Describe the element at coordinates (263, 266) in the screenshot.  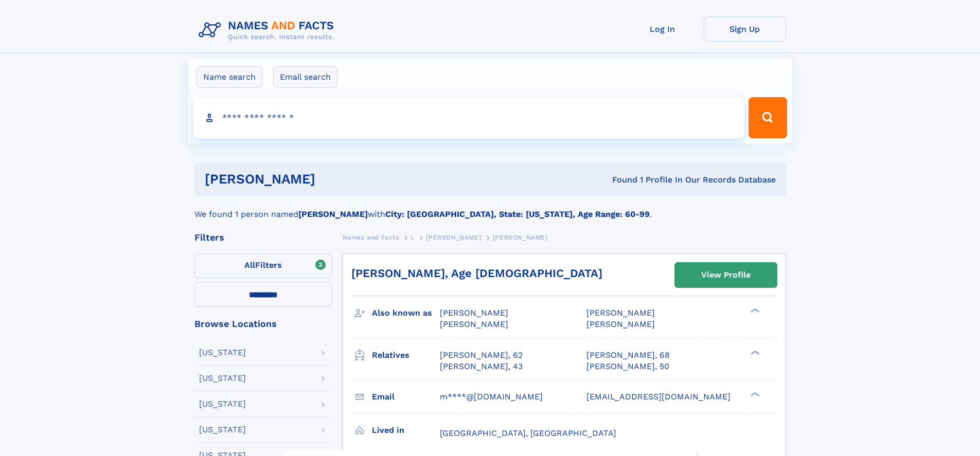
I see `label: Filters` at that location.